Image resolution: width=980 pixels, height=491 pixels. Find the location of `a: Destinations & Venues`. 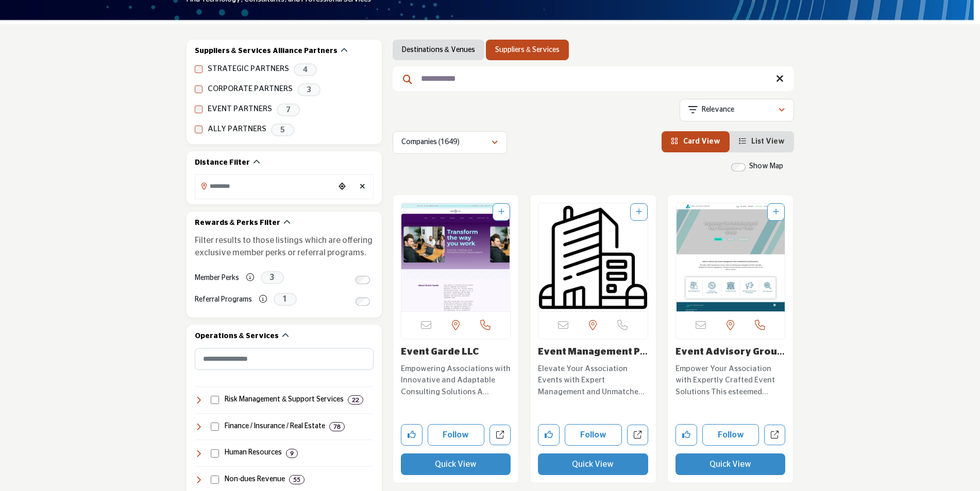

a: Destinations & Venues is located at coordinates (438, 50).